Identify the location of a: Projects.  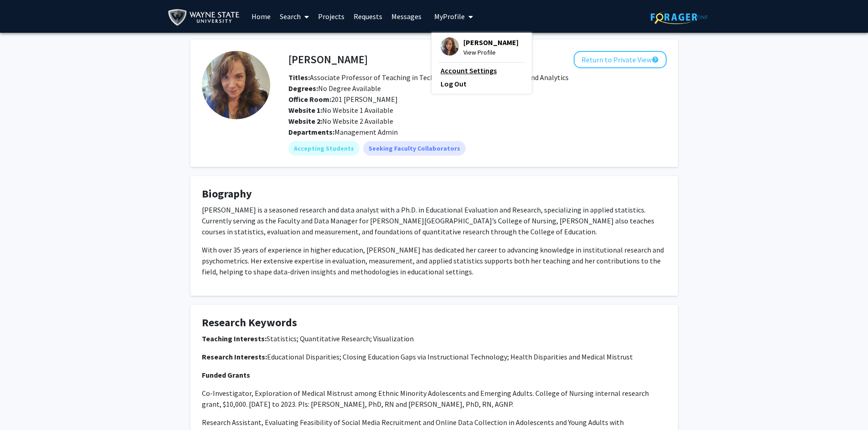
(331, 16).